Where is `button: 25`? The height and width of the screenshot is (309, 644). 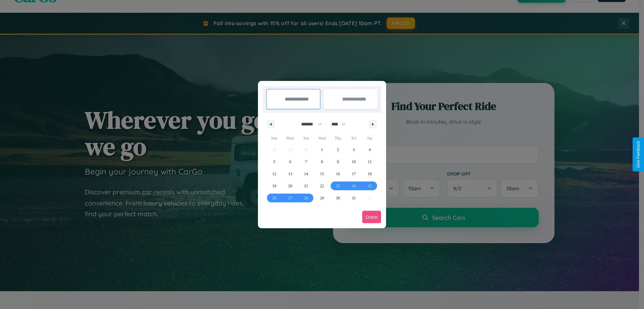
button: 25 is located at coordinates (369, 185).